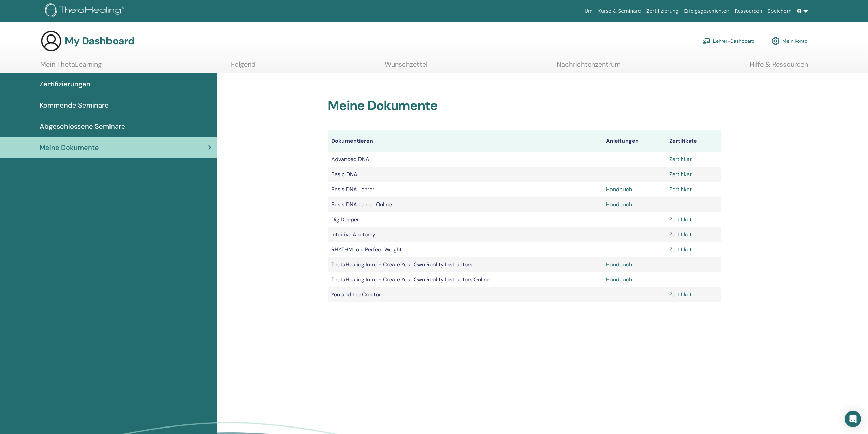  What do you see at coordinates (100, 41) in the screenshot?
I see `h3: My Dashboard` at bounding box center [100, 41].